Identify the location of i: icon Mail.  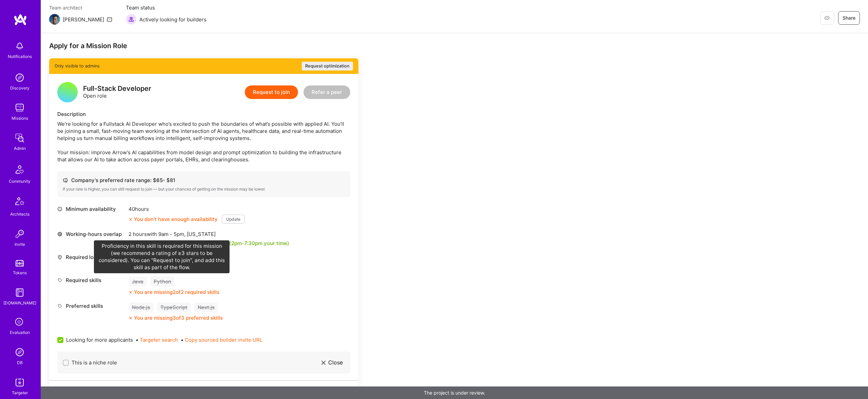
(110, 20).